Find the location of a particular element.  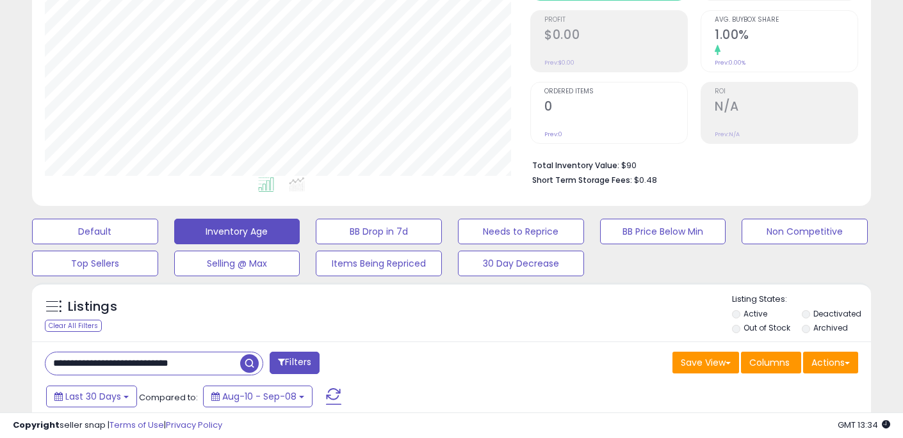

button: Non Competitive is located at coordinates (804, 232).